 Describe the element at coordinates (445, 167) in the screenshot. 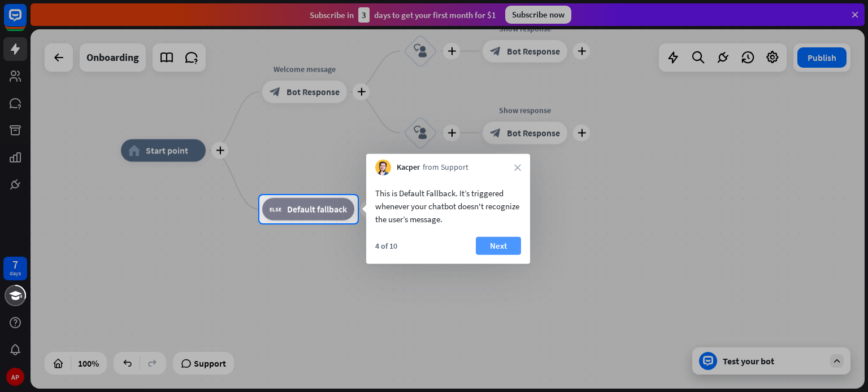

I see `span: from Support` at that location.